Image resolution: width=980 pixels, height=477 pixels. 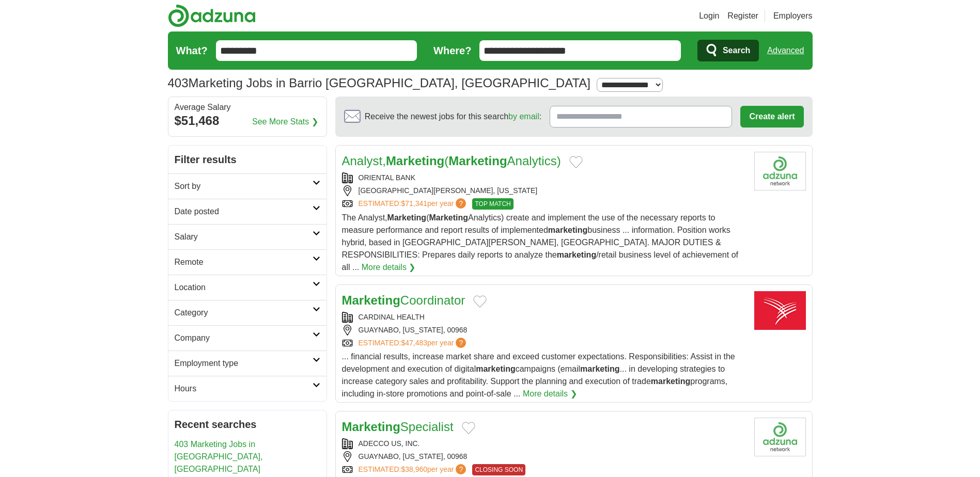 I want to click on a: See More Stats ❯, so click(x=285, y=122).